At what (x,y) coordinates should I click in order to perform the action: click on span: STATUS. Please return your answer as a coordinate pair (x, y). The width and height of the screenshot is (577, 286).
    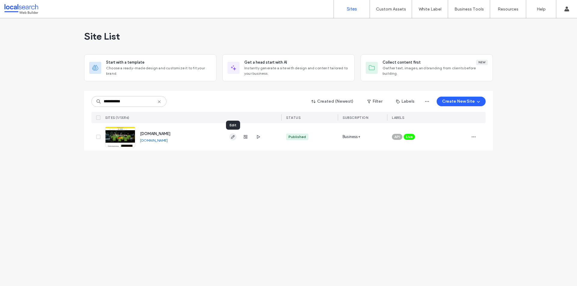
    Looking at the image, I should click on (293, 118).